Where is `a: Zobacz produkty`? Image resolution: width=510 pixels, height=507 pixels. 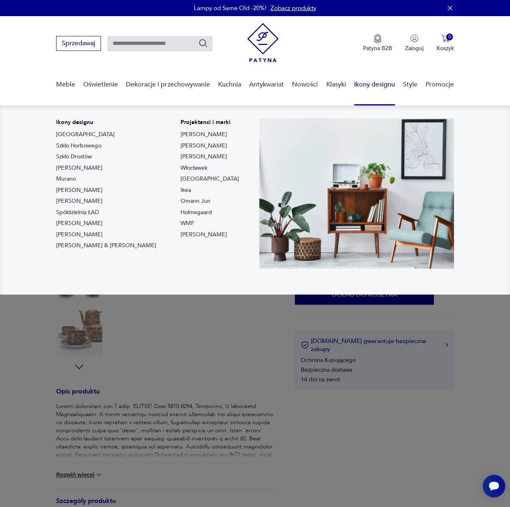
a: Zobacz produkty is located at coordinates (293, 8).